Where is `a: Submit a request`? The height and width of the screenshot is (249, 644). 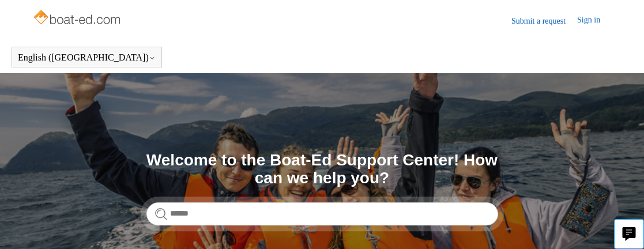 a: Submit a request is located at coordinates (544, 21).